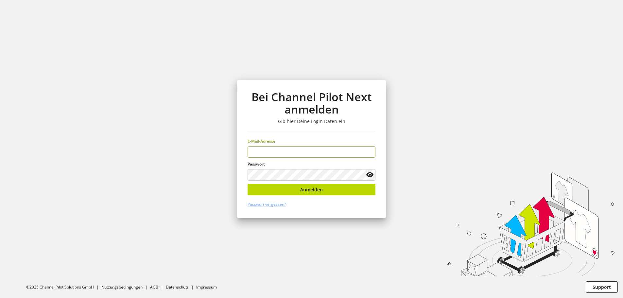  Describe the element at coordinates (206, 287) in the screenshot. I see `a: Impressum` at that location.